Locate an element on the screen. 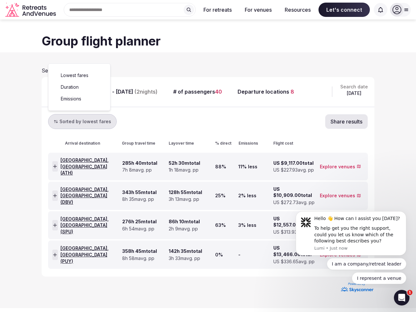 The height and width of the screenshot is (312, 416). button: Quick reply: I am a company/retreat leader is located at coordinates (81, 59).